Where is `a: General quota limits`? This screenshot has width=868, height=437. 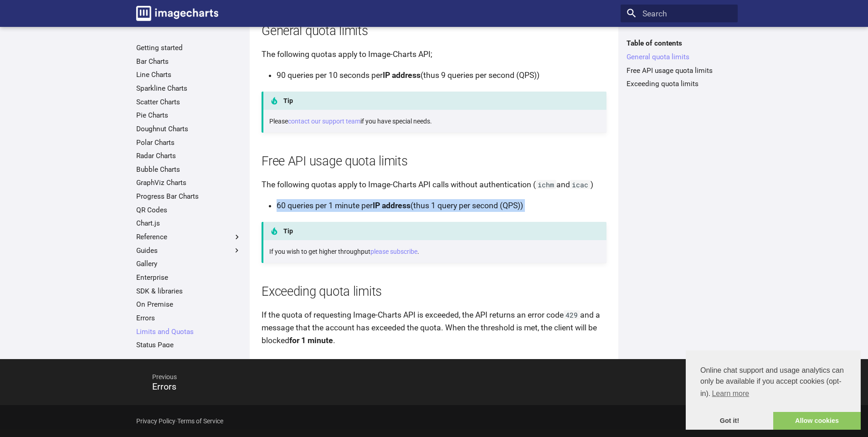
a: General quota limits is located at coordinates (679, 57).